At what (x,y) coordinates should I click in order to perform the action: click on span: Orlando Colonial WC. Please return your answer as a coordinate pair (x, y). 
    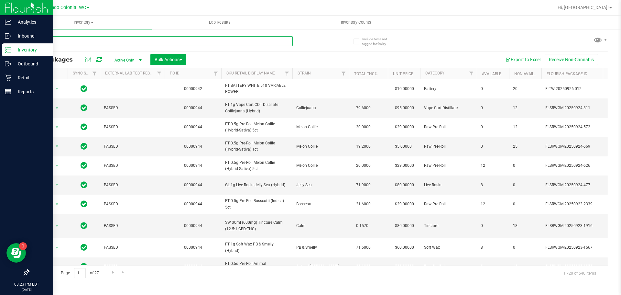
    Looking at the image, I should click on (64, 7).